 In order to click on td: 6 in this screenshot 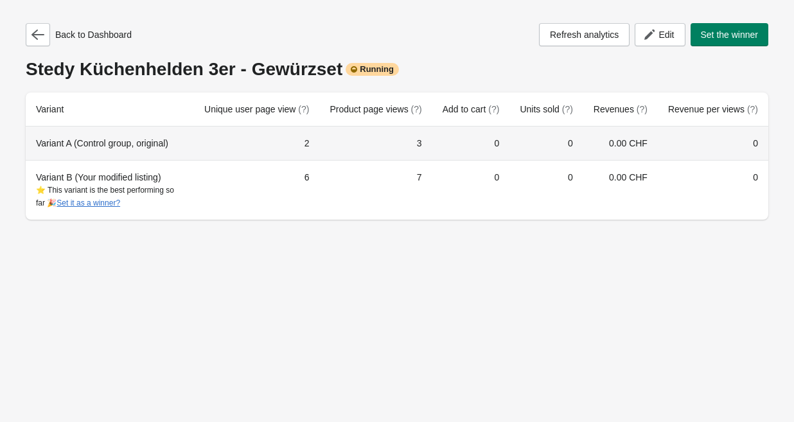, I will do `click(256, 190)`.